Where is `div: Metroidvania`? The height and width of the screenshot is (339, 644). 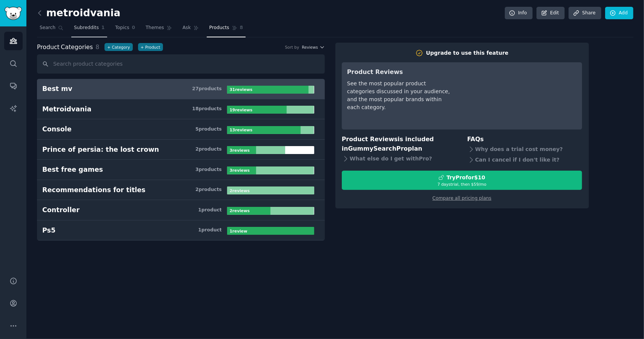
div: Metroidvania is located at coordinates (67, 109).